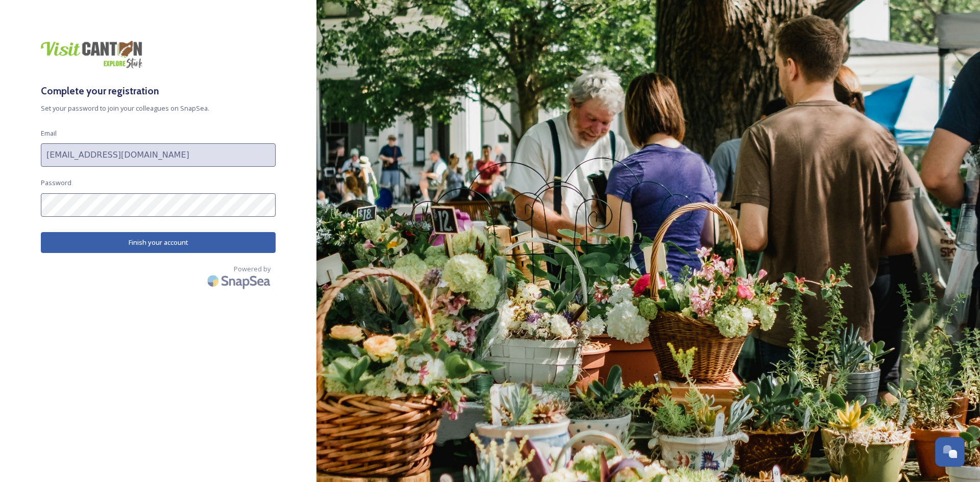  I want to click on span: Powered by, so click(252, 269).